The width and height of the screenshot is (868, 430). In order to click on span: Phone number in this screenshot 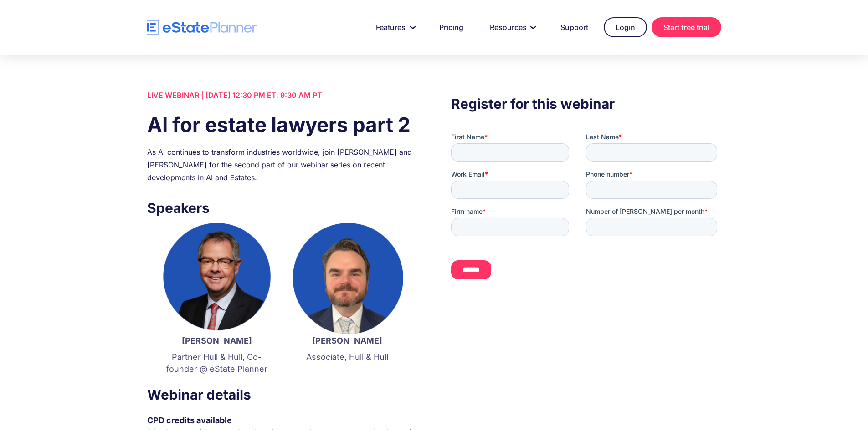, I will do `click(156, 42)`.